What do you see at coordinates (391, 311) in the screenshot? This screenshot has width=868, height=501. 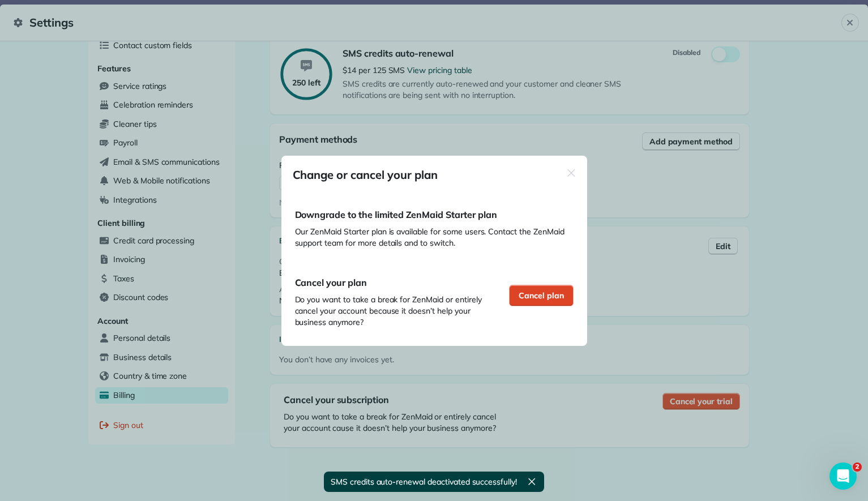 I see `span: Do you want to take a break for ZenMaid or entirely cancel your account because it doesn’t help y...` at bounding box center [391, 311].